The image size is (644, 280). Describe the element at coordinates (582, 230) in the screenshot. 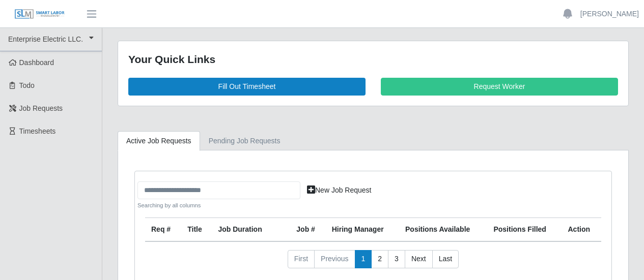

I see `th: Action` at that location.